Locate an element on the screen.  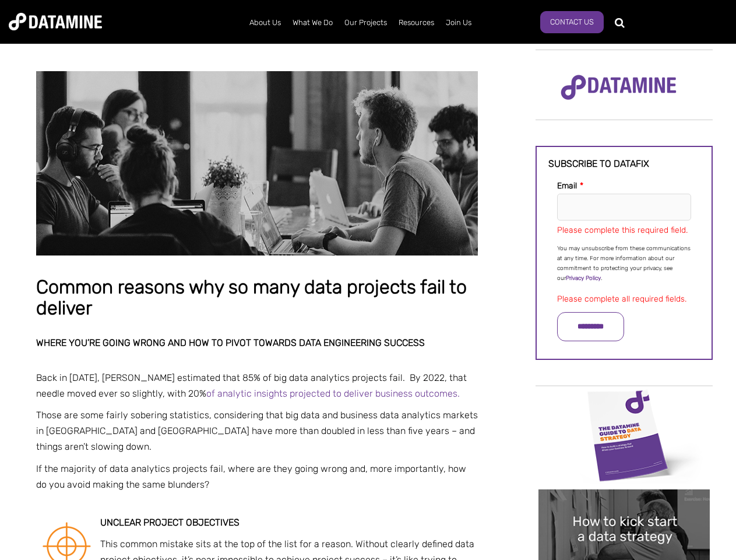
a: About Us is located at coordinates (265, 22).